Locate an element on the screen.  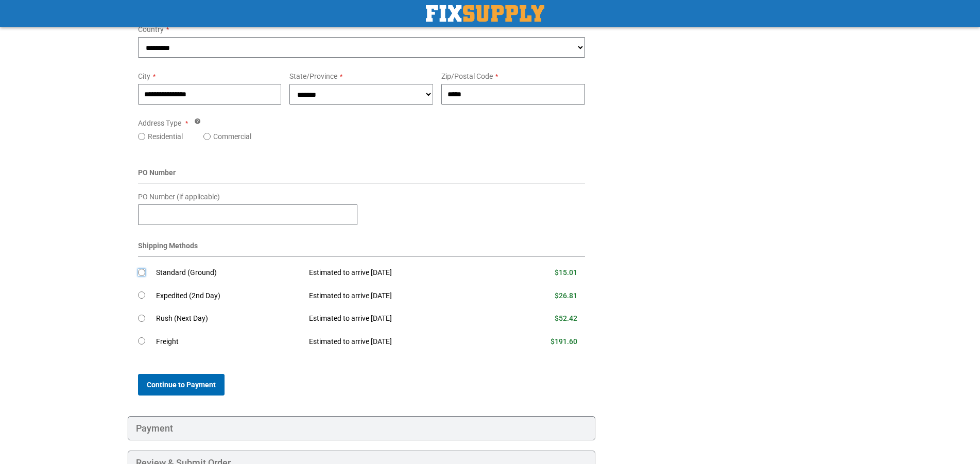
span: City is located at coordinates (144, 76).